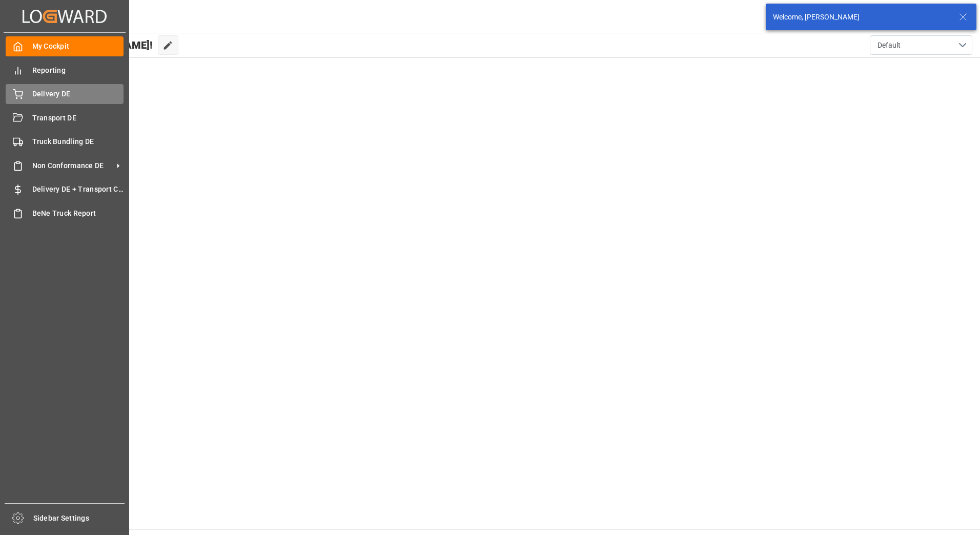 The image size is (980, 535). What do you see at coordinates (78, 94) in the screenshot?
I see `span: Delivery DE` at bounding box center [78, 94].